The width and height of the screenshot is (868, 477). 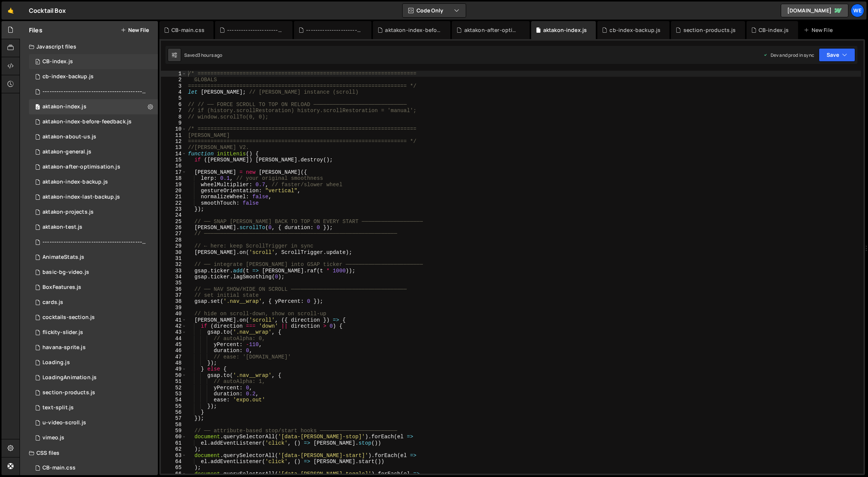 I want to click on div: aktakon-index-backup.js, so click(x=75, y=182).